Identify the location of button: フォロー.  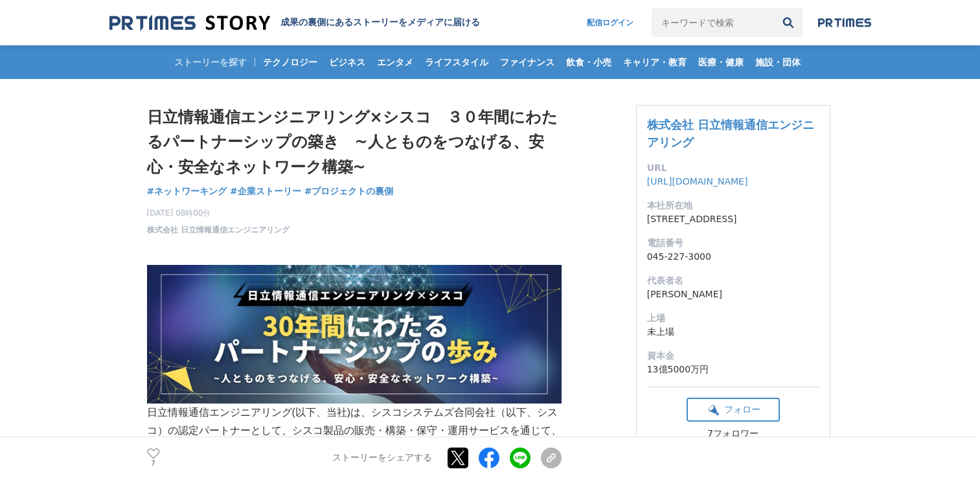
(734, 409).